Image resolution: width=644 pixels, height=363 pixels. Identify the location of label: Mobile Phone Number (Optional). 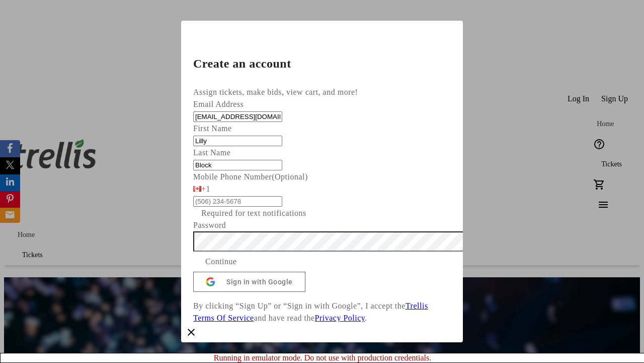
(251, 177).